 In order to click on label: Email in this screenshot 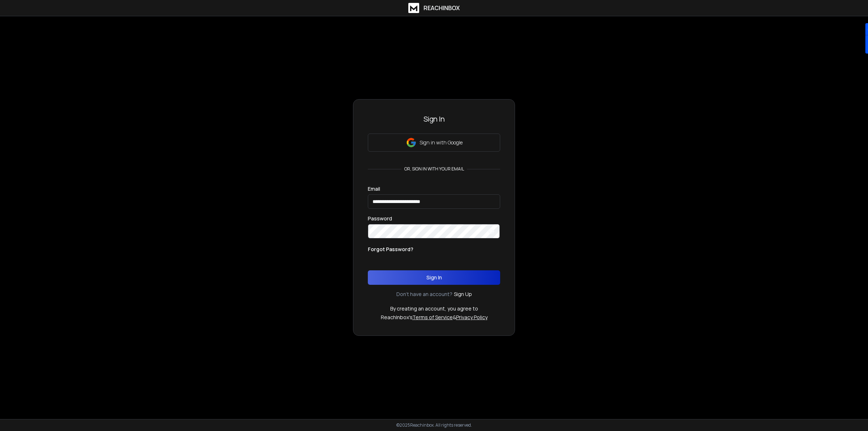, I will do `click(374, 189)`.